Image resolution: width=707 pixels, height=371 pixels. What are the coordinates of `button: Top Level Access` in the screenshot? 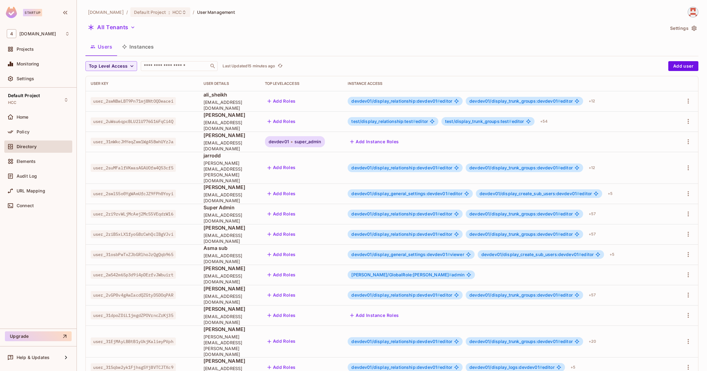 It's located at (111, 66).